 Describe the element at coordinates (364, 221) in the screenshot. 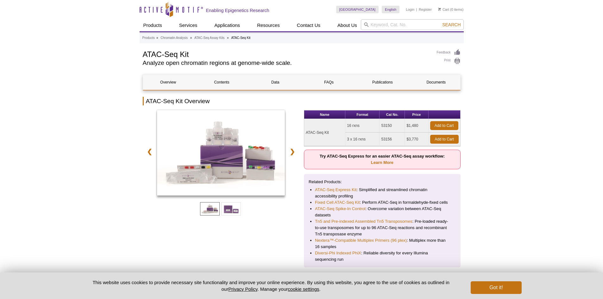

I see `a: Tn5 and Pre-indexed Assembled Tn5 Transposomes` at that location.